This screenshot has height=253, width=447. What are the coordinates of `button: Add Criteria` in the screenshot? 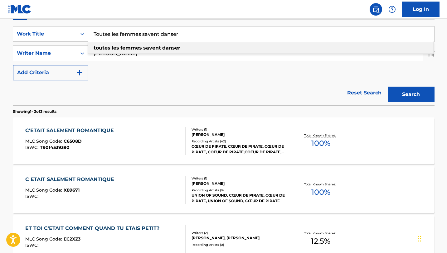 It's located at (51, 73).